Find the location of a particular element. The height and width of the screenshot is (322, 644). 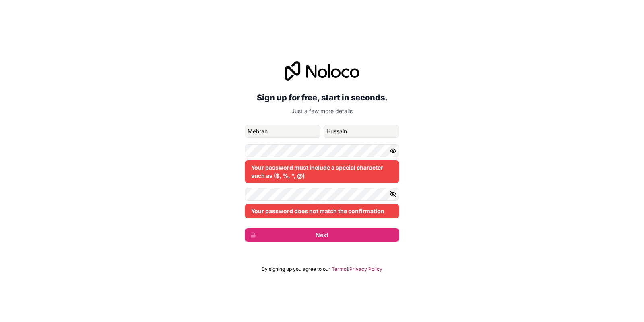

input: given-name is located at coordinates (283, 131).